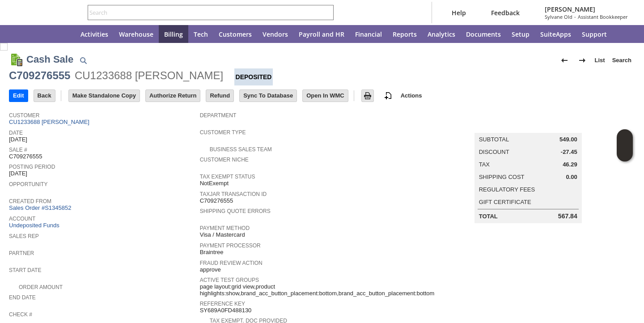 The width and height of the screenshot is (644, 323). Describe the element at coordinates (520, 34) in the screenshot. I see `span: Setup` at that location.